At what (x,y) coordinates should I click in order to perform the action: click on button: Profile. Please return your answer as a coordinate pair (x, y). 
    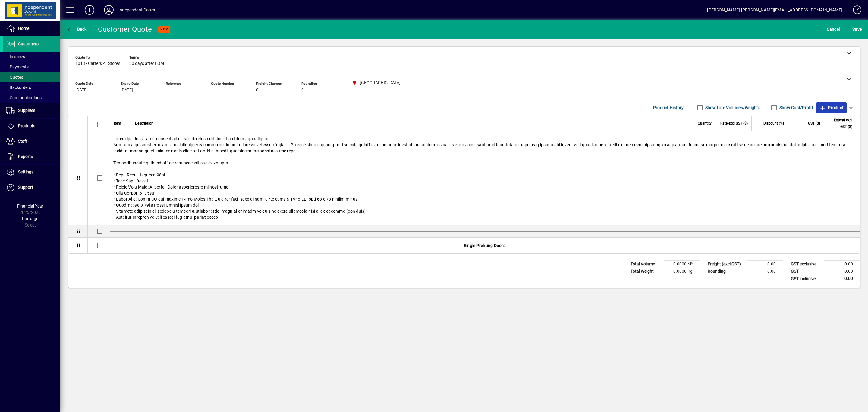
    Looking at the image, I should click on (109, 10).